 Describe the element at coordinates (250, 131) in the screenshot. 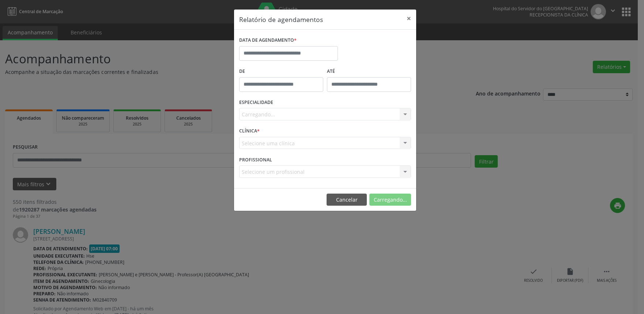

I see `label: CLÍNICA` at that location.